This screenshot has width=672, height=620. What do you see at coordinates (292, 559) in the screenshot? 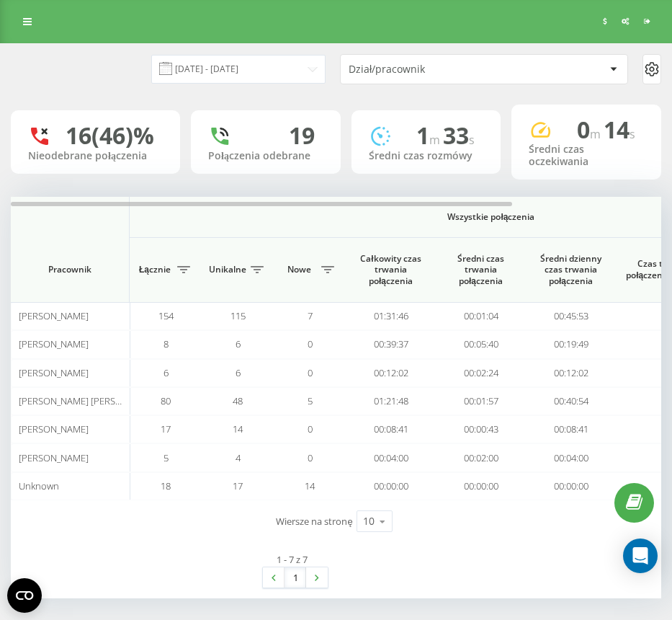
I see `div: 1 - 7 z 7` at bounding box center [292, 559].